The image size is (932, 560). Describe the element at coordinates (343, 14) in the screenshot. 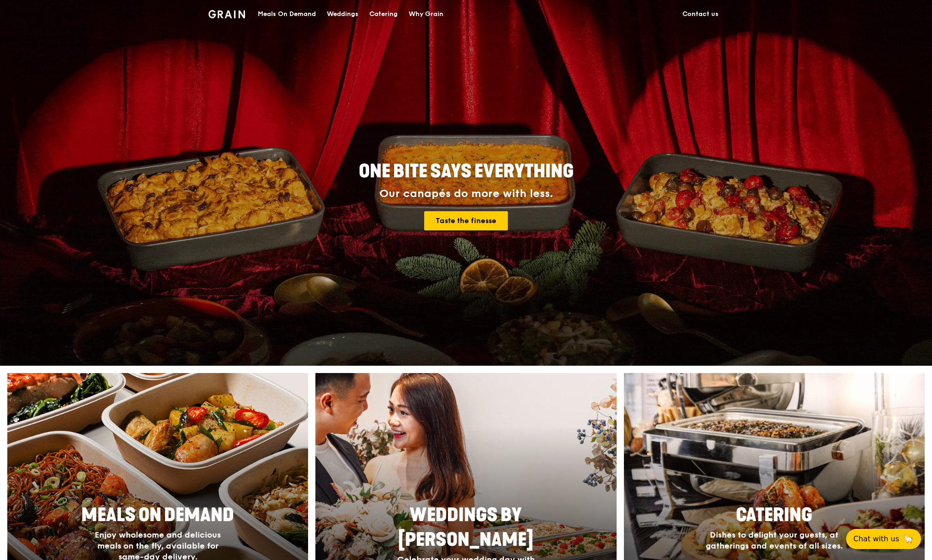

I see `a: Weddings` at that location.